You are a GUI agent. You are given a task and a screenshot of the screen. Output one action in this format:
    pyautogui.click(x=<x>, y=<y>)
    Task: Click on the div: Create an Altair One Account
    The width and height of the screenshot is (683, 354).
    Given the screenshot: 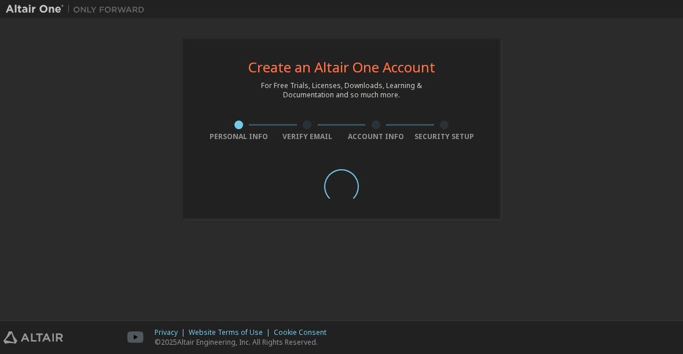 What is the action you would take?
    pyautogui.click(x=341, y=67)
    